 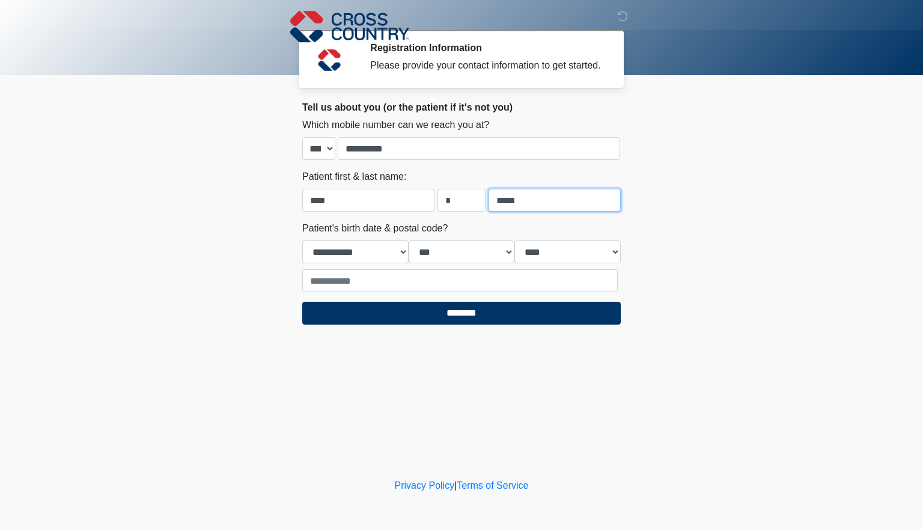 What do you see at coordinates (462, 107) in the screenshot?
I see `h2: Tell us about you (or the patient if it's not you)` at bounding box center [462, 107].